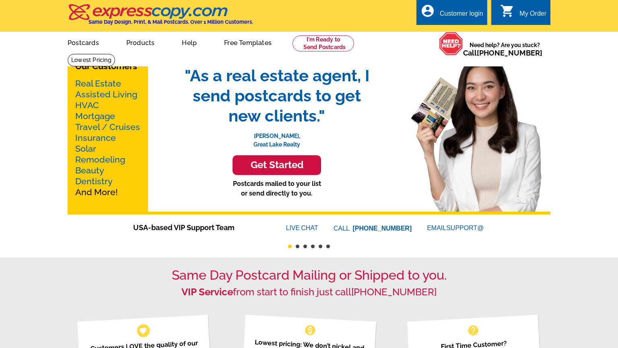 Image resolution: width=618 pixels, height=348 pixels. I want to click on a: Products, so click(140, 42).